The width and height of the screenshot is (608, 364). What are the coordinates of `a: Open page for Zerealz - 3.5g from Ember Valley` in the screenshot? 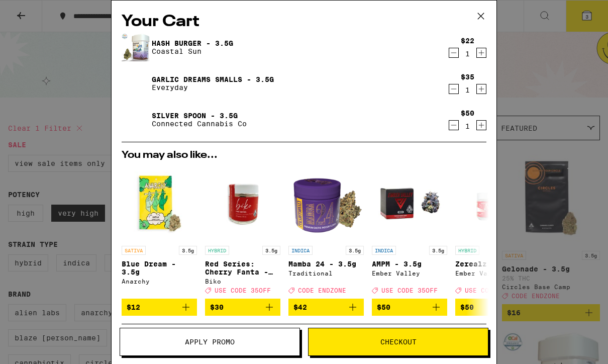 It's located at (493, 231).